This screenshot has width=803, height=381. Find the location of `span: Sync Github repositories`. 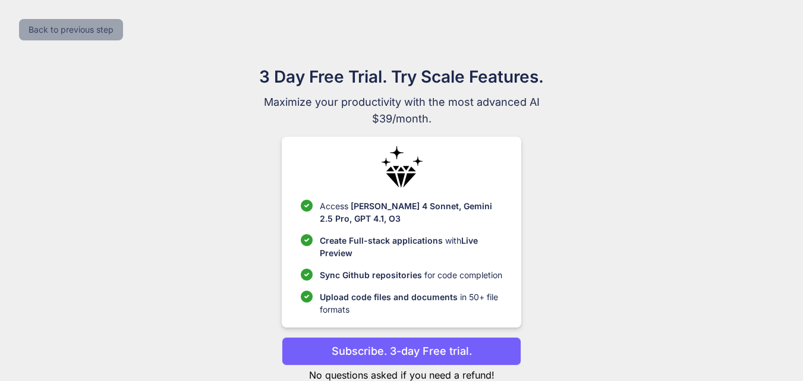

span: Sync Github repositories is located at coordinates (371, 275).